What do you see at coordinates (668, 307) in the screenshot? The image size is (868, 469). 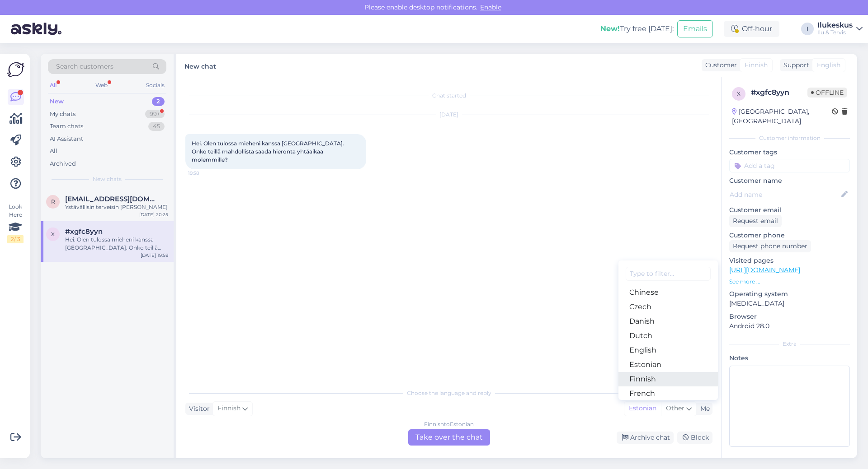 I see `a: Czech` at bounding box center [668, 307].